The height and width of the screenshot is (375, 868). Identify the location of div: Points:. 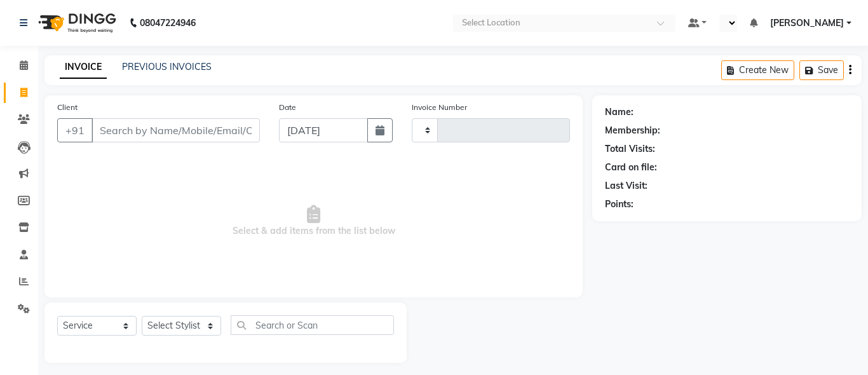
(619, 204).